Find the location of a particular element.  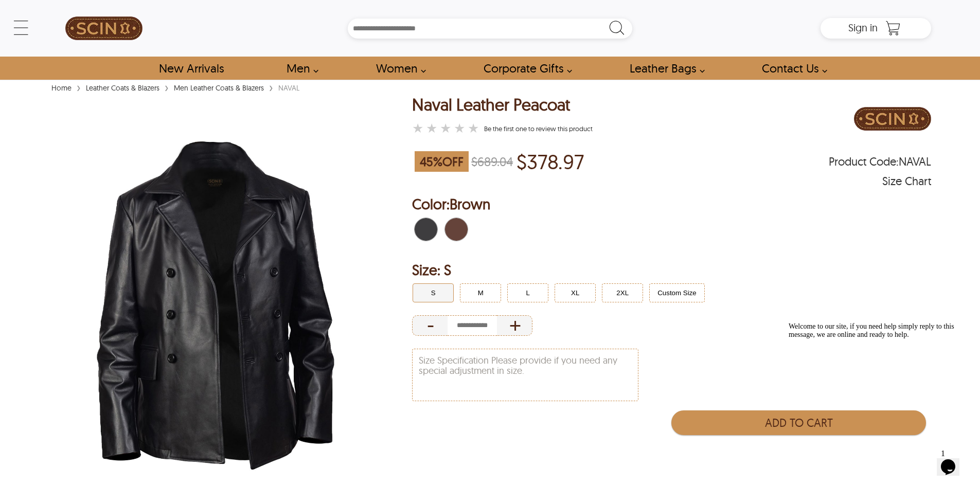

a: Sign in is located at coordinates (863, 29).